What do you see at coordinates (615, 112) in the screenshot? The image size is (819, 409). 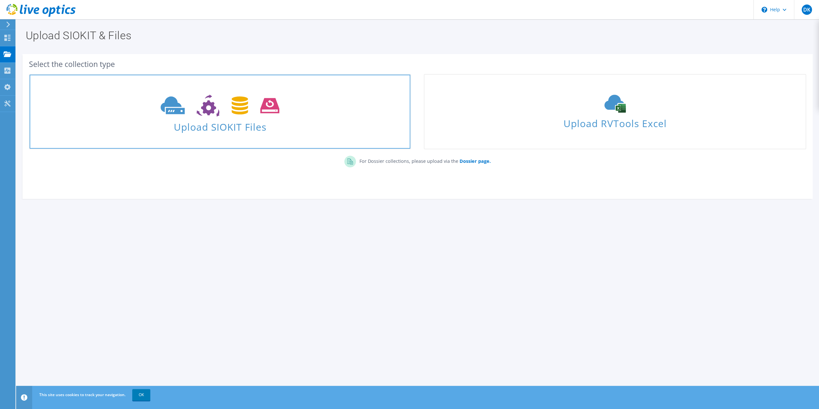 I see `a: Upload RVTools Excel` at bounding box center [615, 112].